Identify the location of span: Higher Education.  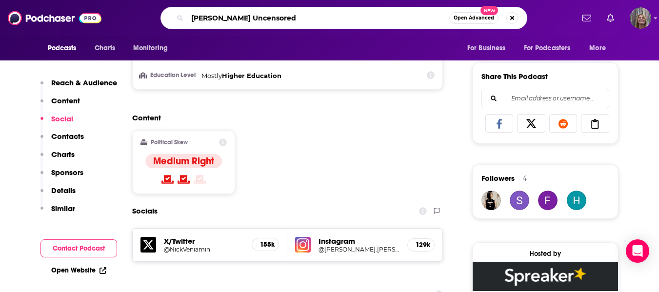
(252, 76).